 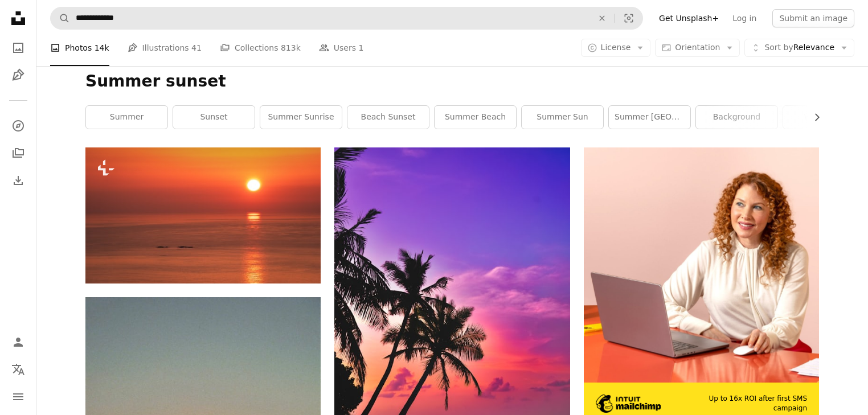 I want to click on a: summer sun, so click(x=562, y=117).